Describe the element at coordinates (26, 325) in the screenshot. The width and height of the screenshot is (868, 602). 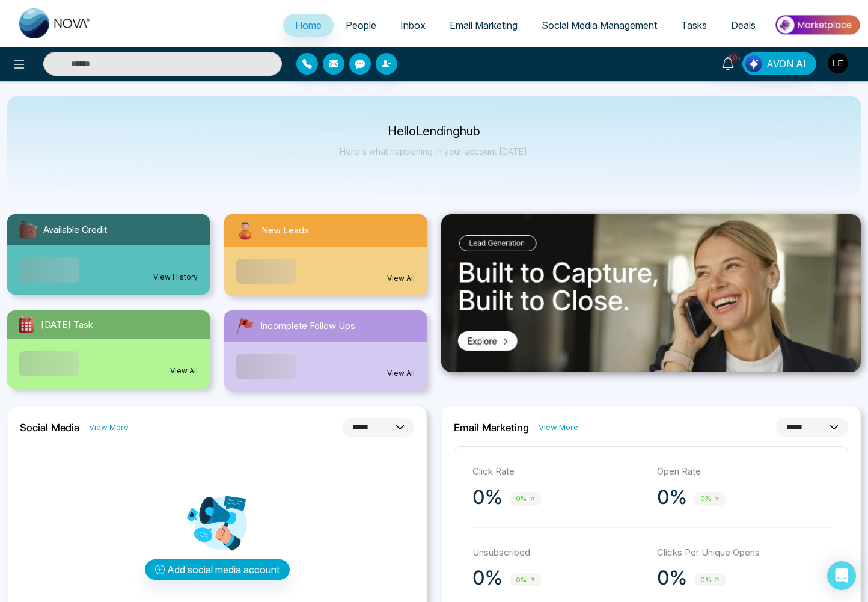
I see `img: todayTask.svg` at that location.